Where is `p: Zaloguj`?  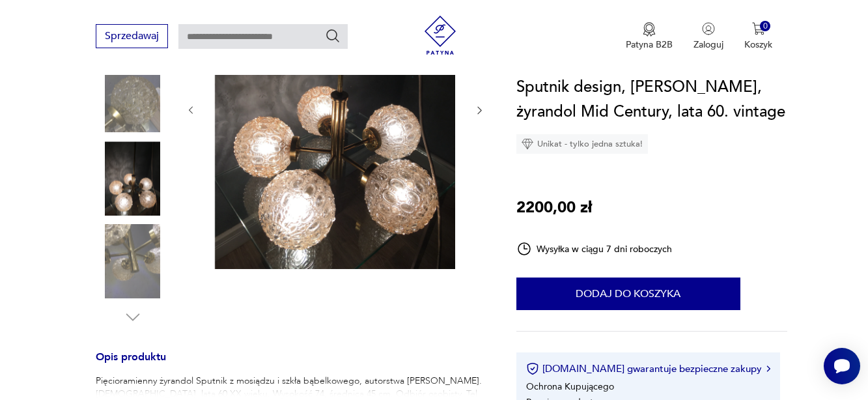 p: Zaloguj is located at coordinates (708, 44).